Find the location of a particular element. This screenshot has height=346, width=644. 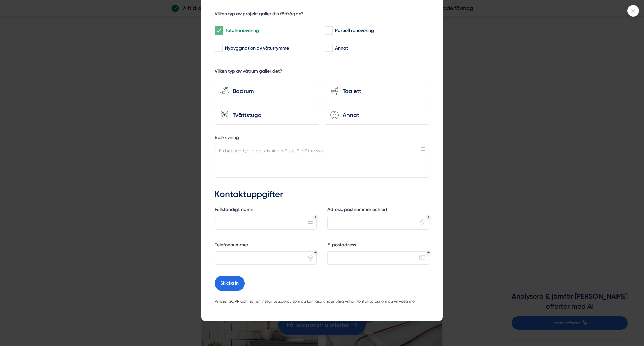

h5: Vilken typ av projekt gäller din förfrågan? is located at coordinates (259, 15).